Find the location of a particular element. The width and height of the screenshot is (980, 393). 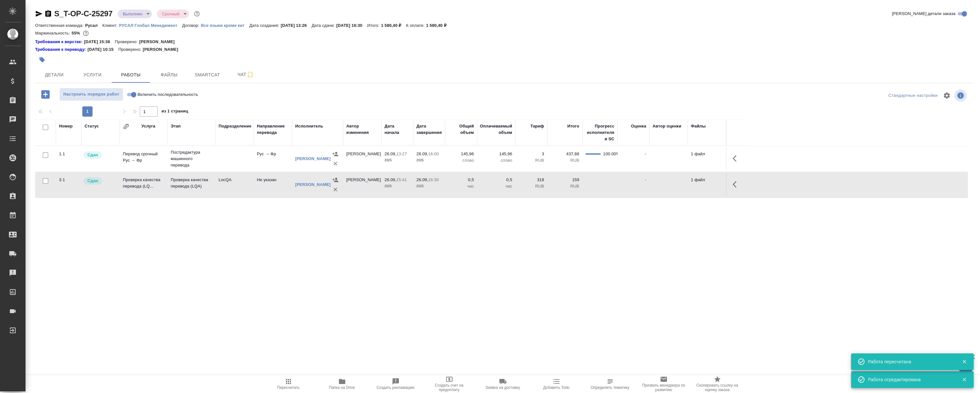

div: Нажми, чтобы открыть папку с инструкцией is located at coordinates (59, 42).